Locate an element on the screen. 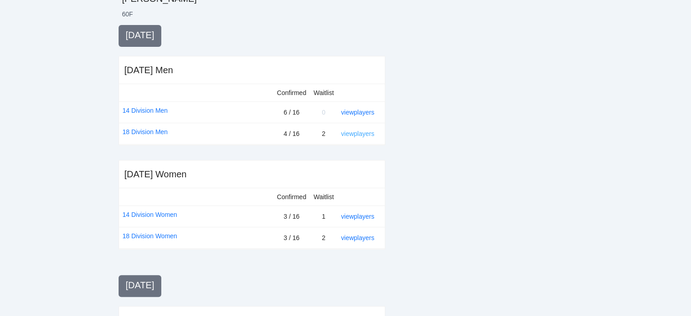  td: 4 / 16 is located at coordinates (292, 134).